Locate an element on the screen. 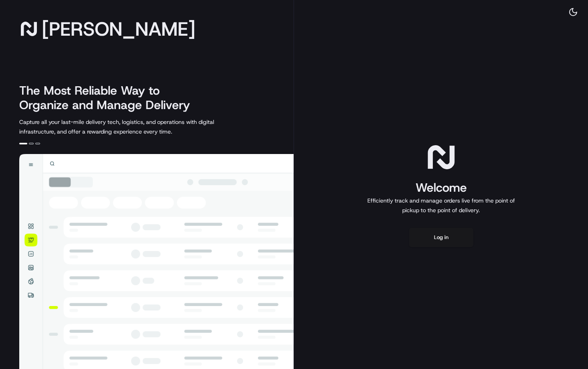  p: Efficiently track and manage orders live from the point of pickup to the point of delivery. is located at coordinates (442, 206).